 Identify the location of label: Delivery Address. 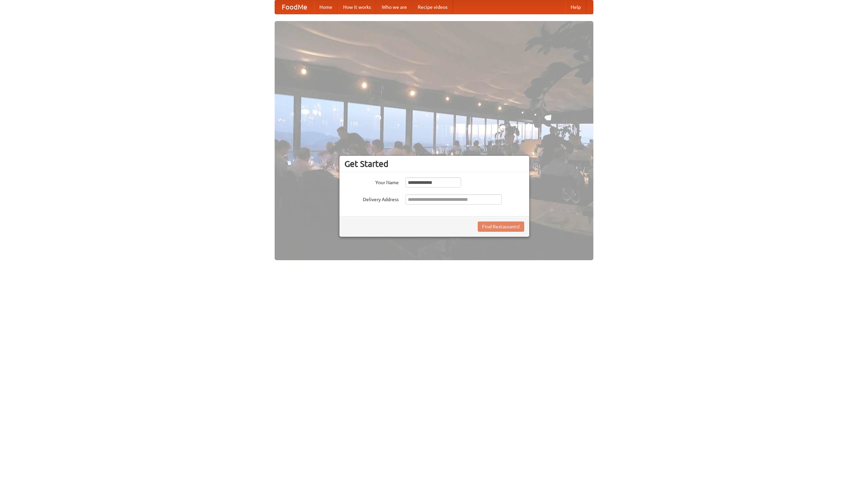
(371, 198).